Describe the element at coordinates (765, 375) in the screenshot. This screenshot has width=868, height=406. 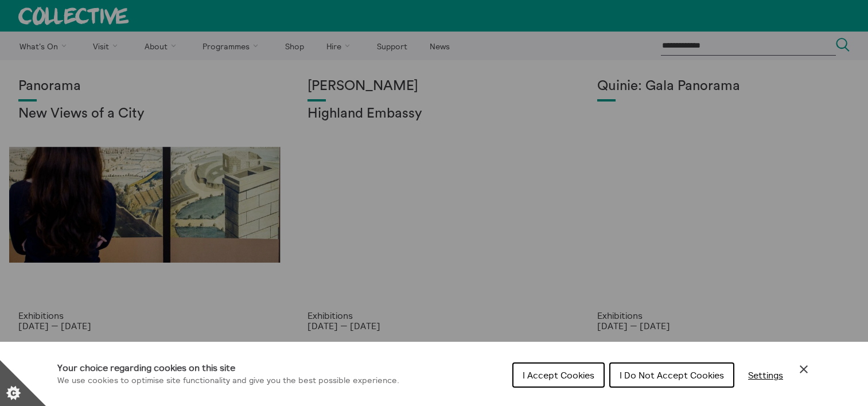
I see `span: Settings` at that location.